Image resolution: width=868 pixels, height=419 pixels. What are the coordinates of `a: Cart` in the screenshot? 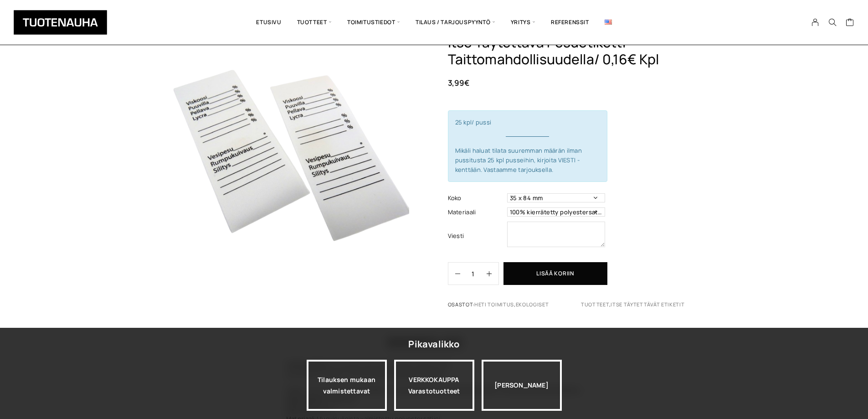 It's located at (850, 23).